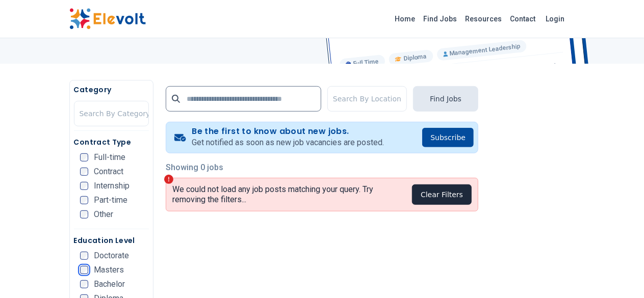 Image resolution: width=644 pixels, height=298 pixels. I want to click on h4: Be the first to know about new jobs., so click(288, 132).